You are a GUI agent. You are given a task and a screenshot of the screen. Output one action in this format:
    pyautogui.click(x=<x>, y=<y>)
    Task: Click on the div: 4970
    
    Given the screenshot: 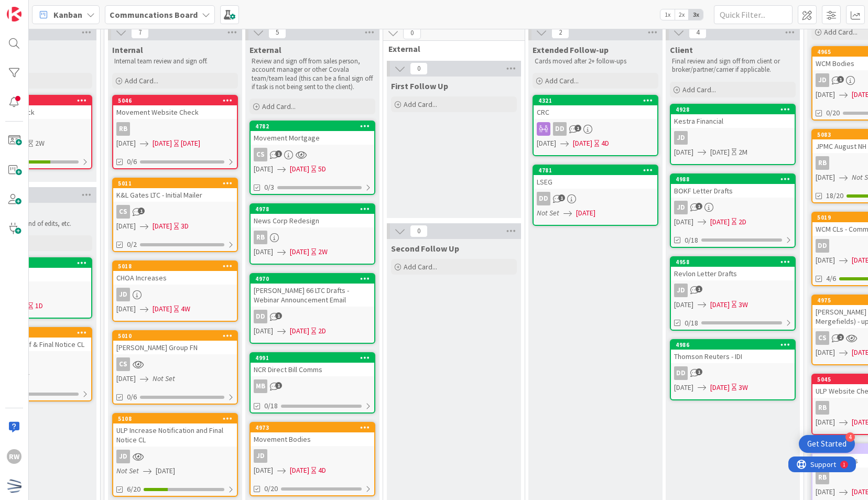 What is the action you would take?
    pyautogui.click(x=312, y=279)
    